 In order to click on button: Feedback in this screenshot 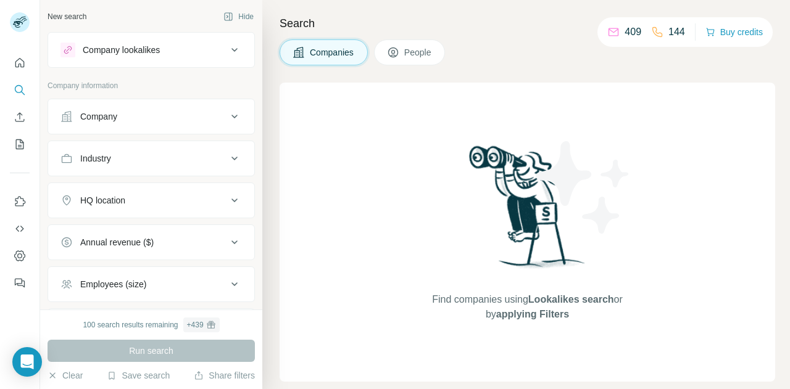, I will do `click(20, 283)`.